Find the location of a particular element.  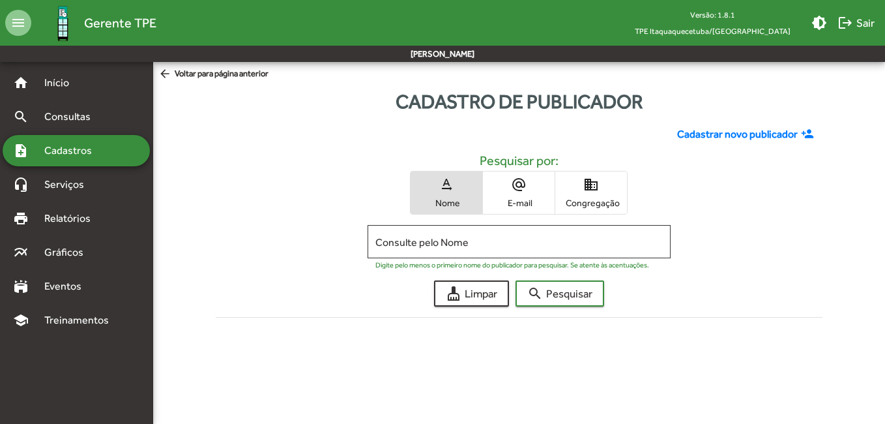

mat-icon: cleaning_services is located at coordinates (454, 293).